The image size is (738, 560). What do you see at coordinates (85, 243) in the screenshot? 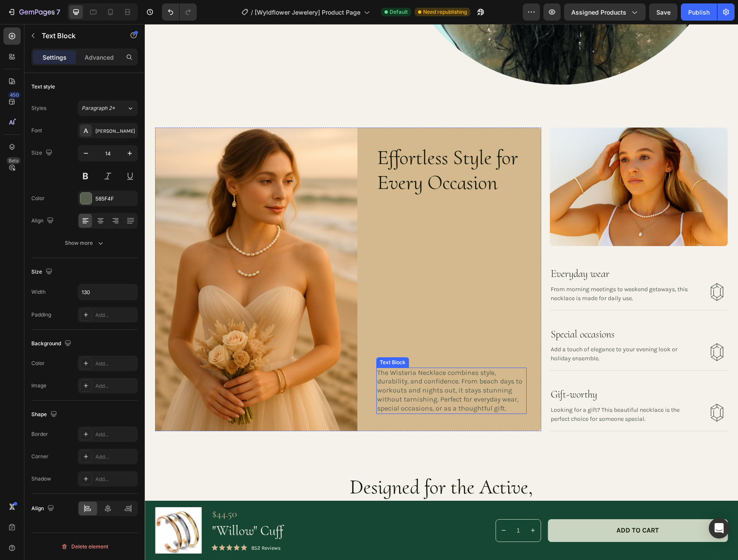
I see `div: Show more` at bounding box center [85, 243].